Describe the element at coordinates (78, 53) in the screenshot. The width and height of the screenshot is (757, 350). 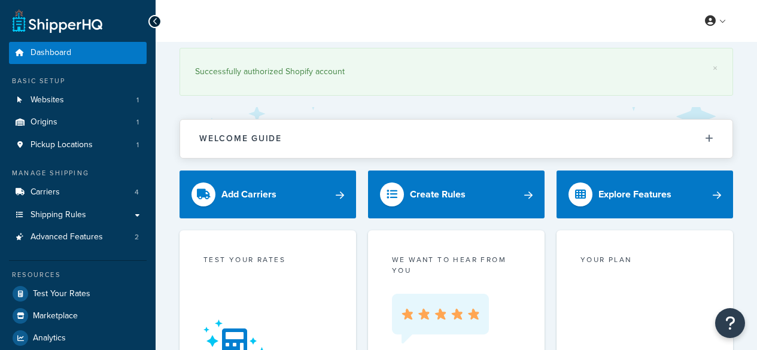
I see `li: Dashboard` at that location.